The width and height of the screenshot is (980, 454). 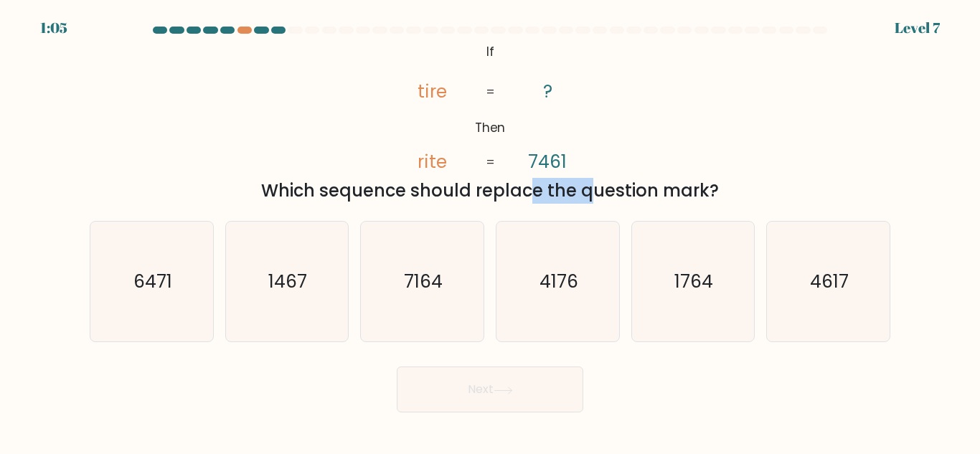 I want to click on text: 4176, so click(x=559, y=281).